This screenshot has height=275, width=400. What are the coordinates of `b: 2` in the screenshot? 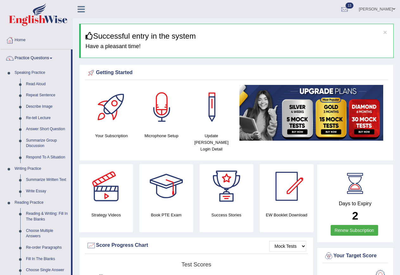 It's located at (355, 216).